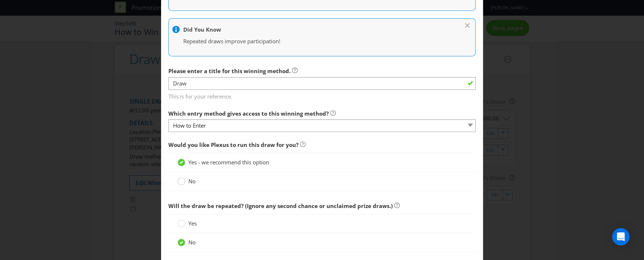 The image size is (644, 260). I want to click on span: Yes, so click(192, 223).